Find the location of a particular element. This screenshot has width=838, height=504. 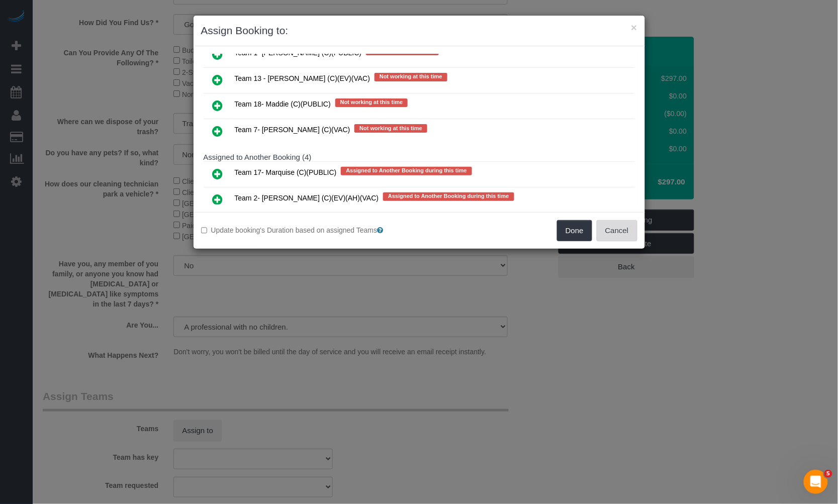

h4: Assigned to Another Booking (4) is located at coordinates (420, 157).